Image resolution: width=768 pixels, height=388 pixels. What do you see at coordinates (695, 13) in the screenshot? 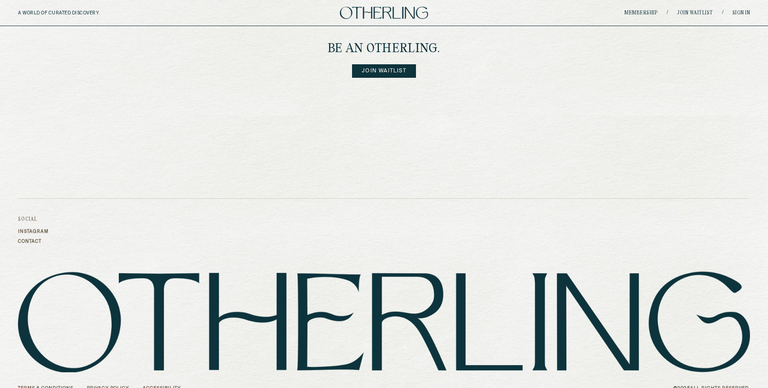
I see `a: Join waitlist` at bounding box center [695, 13].